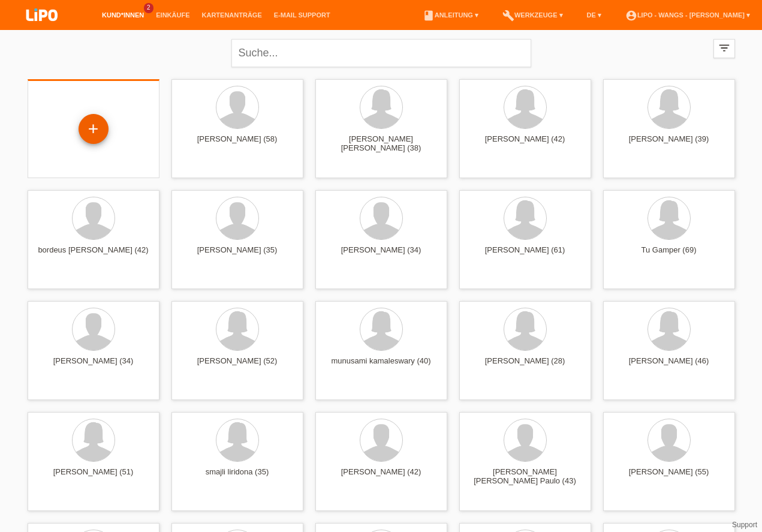  What do you see at coordinates (93, 129) in the screenshot?
I see `div: Kund*in hinzufügen` at bounding box center [93, 129].